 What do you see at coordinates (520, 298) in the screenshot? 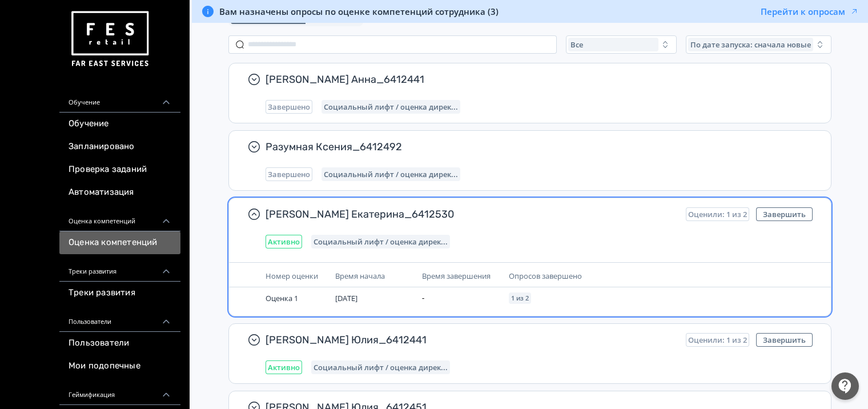
I see `span: 1 из 2` at bounding box center [520, 298].